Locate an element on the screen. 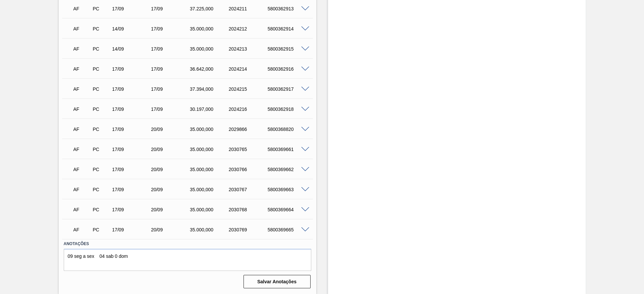 Image resolution: width=644 pixels, height=294 pixels. div: 2024211 is located at coordinates (249, 9).